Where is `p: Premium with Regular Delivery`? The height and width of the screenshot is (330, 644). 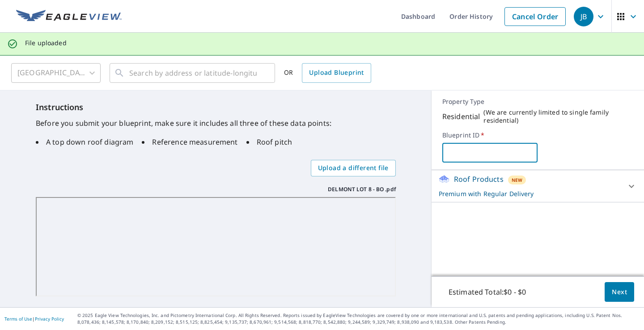
p: Premium with Regular Delivery is located at coordinates (530, 194).